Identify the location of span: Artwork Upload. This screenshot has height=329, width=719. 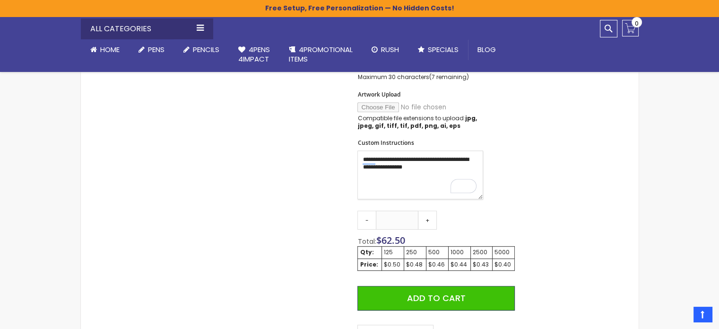
(379, 94).